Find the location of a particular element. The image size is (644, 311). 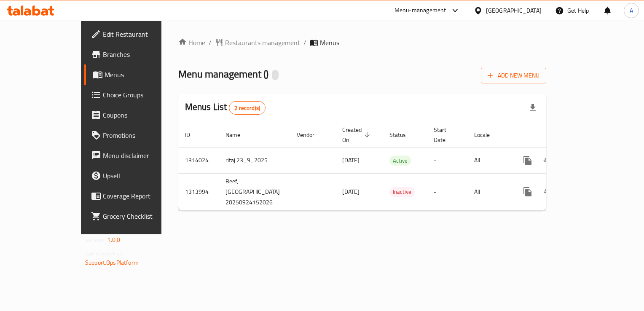

span: Edit Restaurant is located at coordinates (142, 34).